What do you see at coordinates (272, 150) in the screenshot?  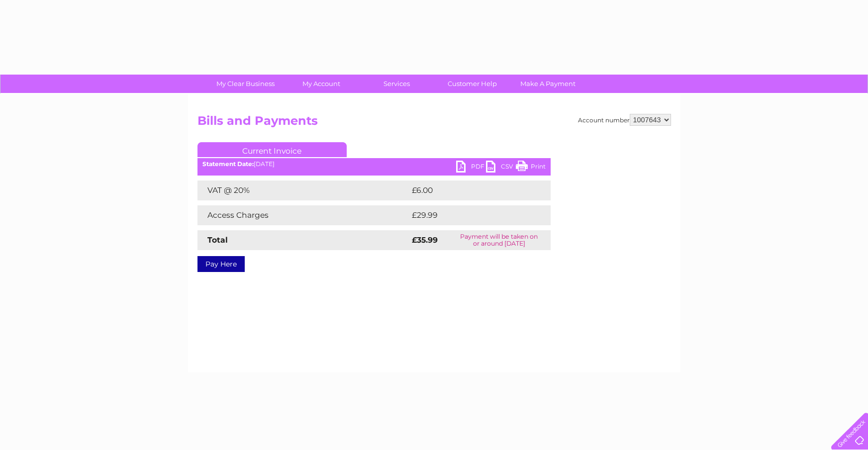 I see `a: Current Invoice` at bounding box center [272, 150].